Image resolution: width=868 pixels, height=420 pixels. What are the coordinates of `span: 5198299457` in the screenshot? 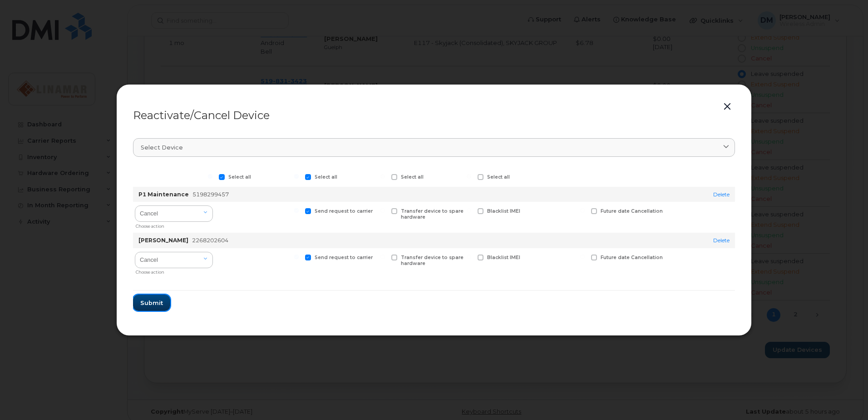 It's located at (211, 194).